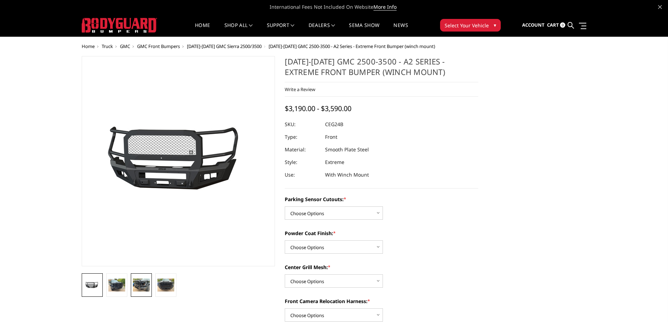 The width and height of the screenshot is (668, 322). I want to click on span: $3,190.00 - $3,590.00, so click(318, 108).